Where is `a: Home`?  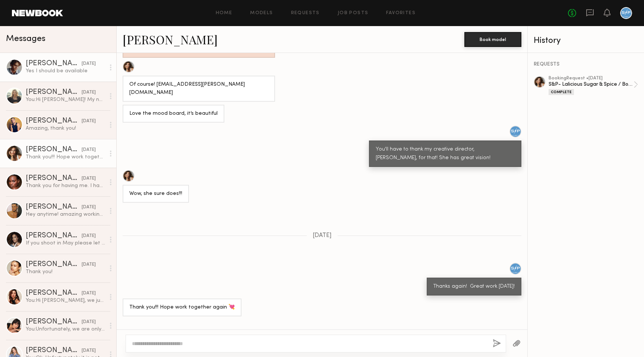
a: Home is located at coordinates (224, 13).